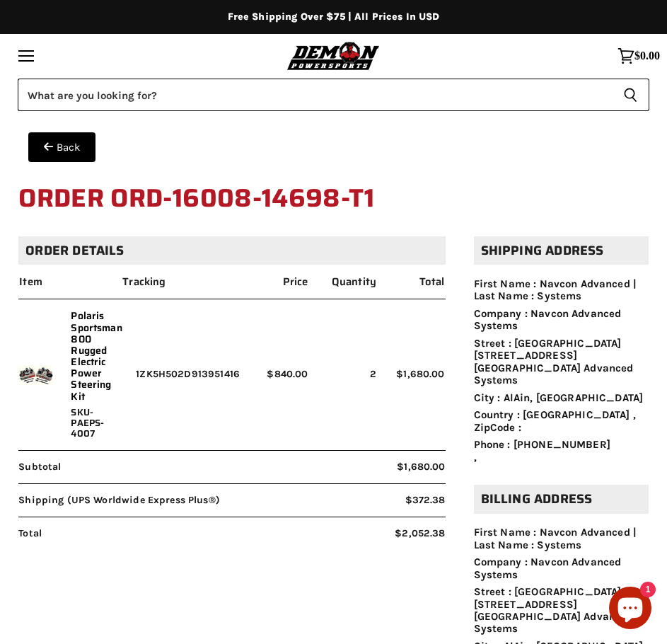  Describe the element at coordinates (70, 287) in the screenshot. I see `th: Item` at that location.